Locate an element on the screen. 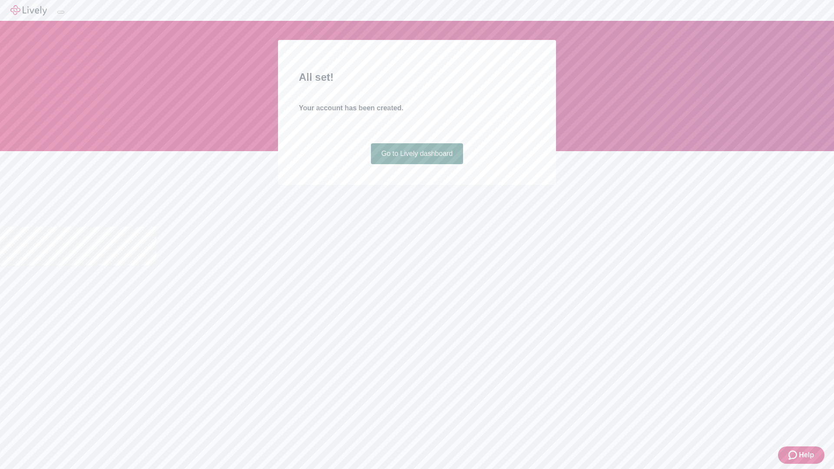  h4: Your account has been created. is located at coordinates (417, 108).